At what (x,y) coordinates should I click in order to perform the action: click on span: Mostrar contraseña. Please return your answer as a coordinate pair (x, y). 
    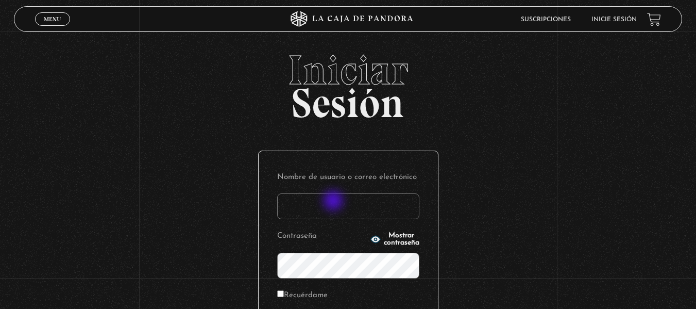
    Looking at the image, I should click on (401, 239).